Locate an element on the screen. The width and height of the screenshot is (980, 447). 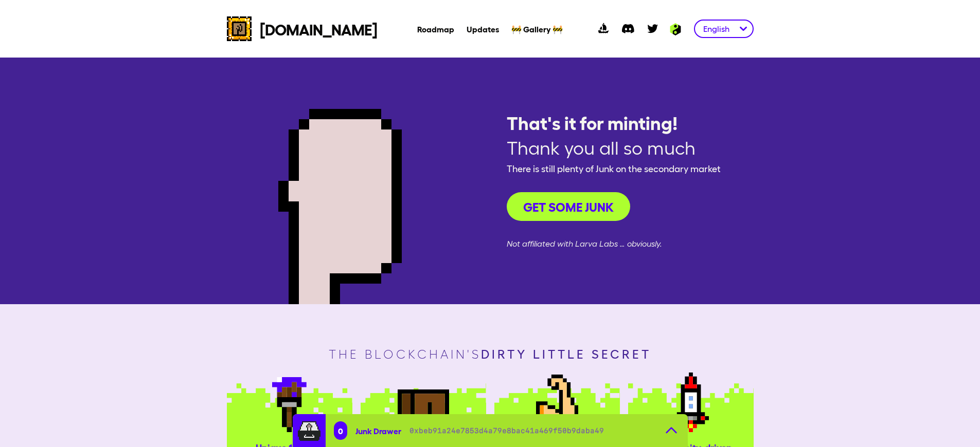
a: 🚧 Gallery 🚧 is located at coordinates (537, 28).